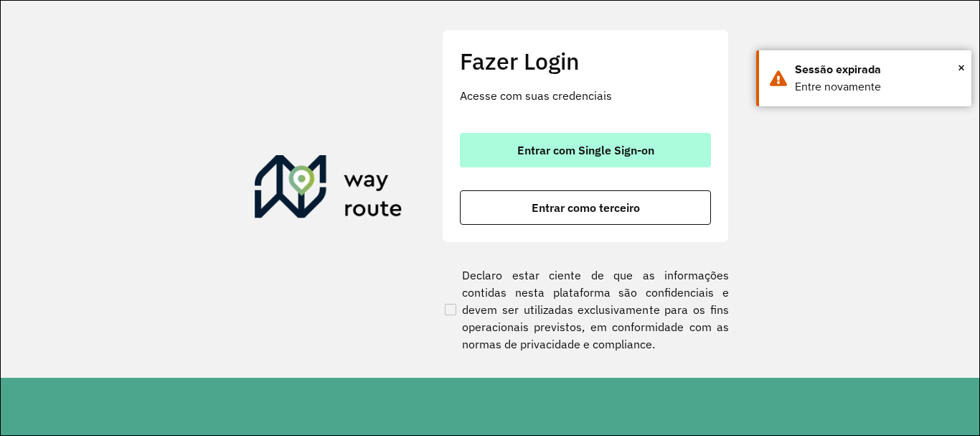 Image resolution: width=980 pixels, height=436 pixels. I want to click on button: Close, so click(961, 68).